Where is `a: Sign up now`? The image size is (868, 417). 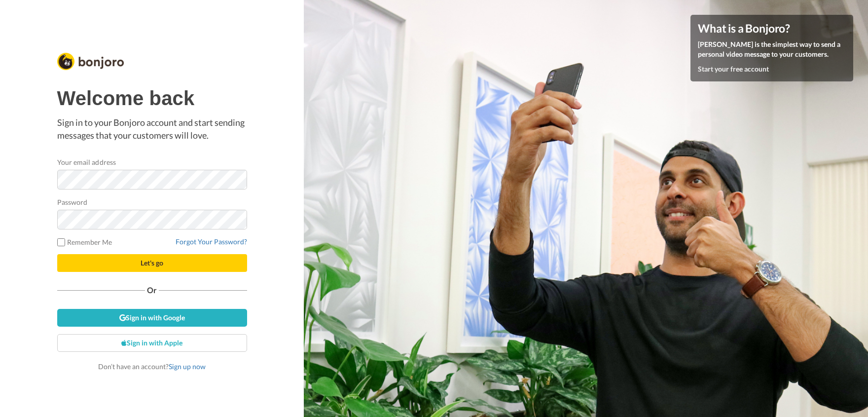
a: Sign up now is located at coordinates (187, 366).